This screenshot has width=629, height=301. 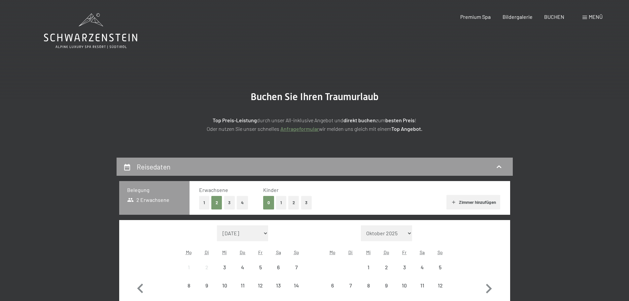 What do you see at coordinates (207, 267) in the screenshot?
I see `div: Tue Sep 02 2025` at bounding box center [207, 267].